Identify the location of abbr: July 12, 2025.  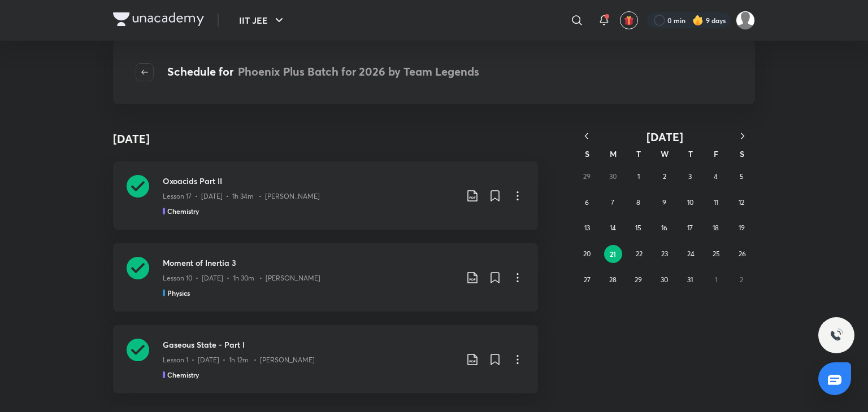
(741, 202).